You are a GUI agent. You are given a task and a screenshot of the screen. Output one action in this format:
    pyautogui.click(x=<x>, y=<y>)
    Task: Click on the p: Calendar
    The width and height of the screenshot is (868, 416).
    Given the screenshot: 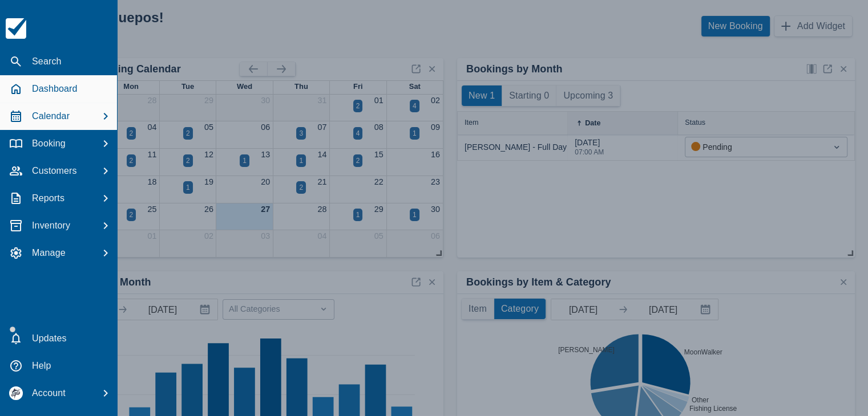 What is the action you would take?
    pyautogui.click(x=51, y=117)
    